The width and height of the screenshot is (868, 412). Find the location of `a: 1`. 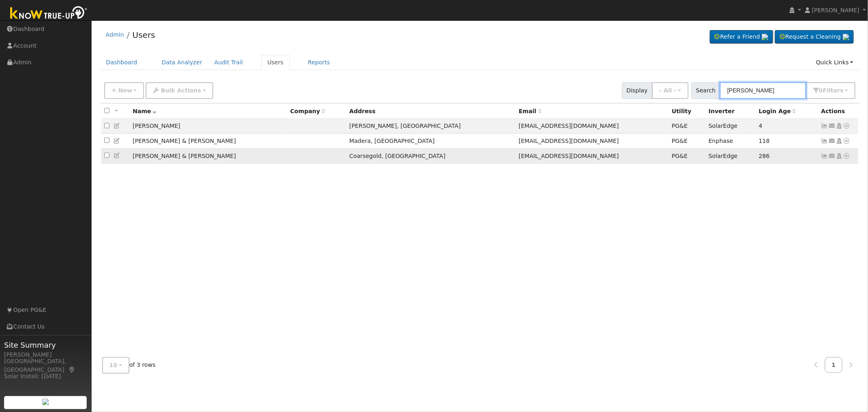

a: 1 is located at coordinates (834, 365).